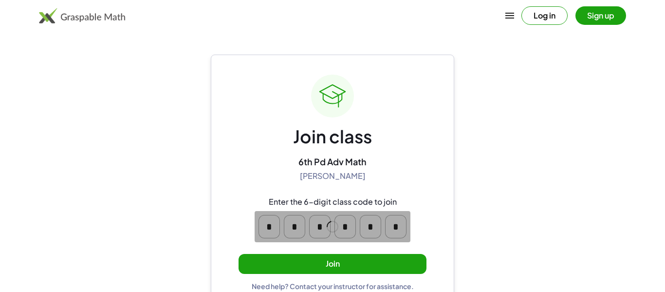  Describe the element at coordinates (332, 286) in the screenshot. I see `div: Need help? Contact your instructor for assistance.` at that location.